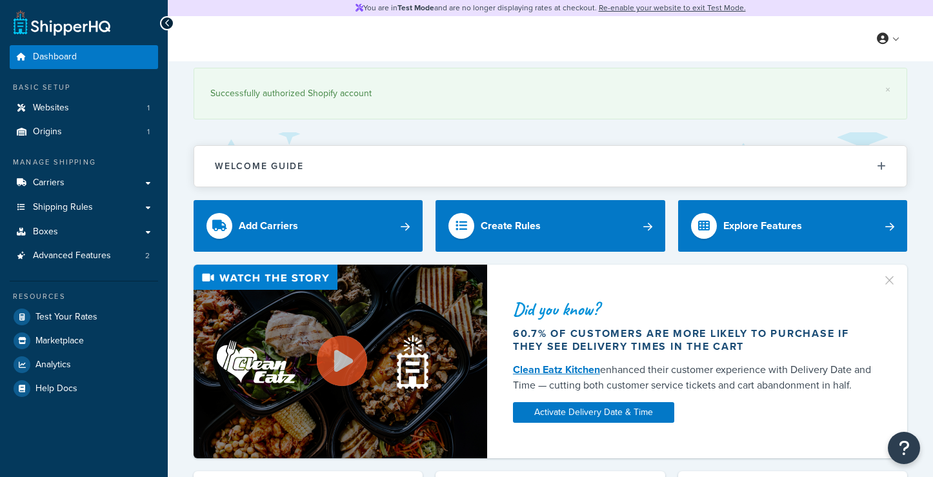 Image resolution: width=933 pixels, height=477 pixels. I want to click on span: Boxes, so click(45, 232).